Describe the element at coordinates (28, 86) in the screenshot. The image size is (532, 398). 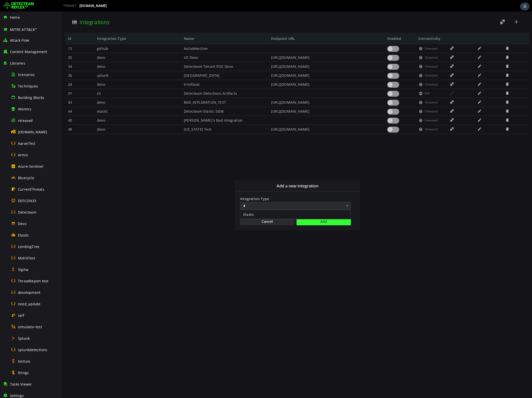
I see `span: Techniques` at that location.